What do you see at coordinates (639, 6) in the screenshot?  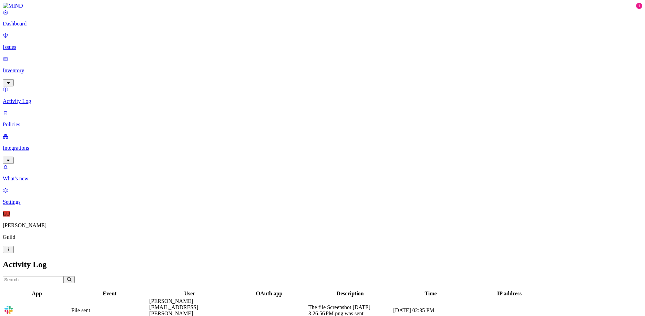 I see `div: 1` at bounding box center [639, 6].